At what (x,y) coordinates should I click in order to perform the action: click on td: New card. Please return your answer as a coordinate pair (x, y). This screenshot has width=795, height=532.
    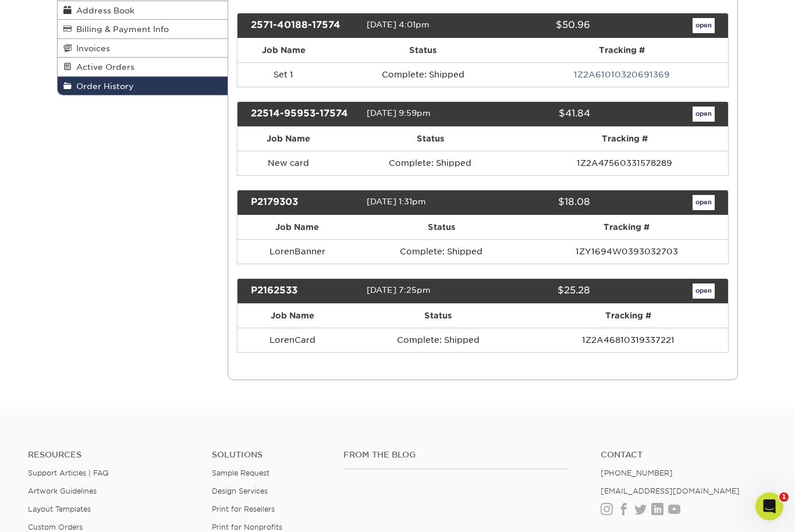
    Looking at the image, I should click on (288, 163).